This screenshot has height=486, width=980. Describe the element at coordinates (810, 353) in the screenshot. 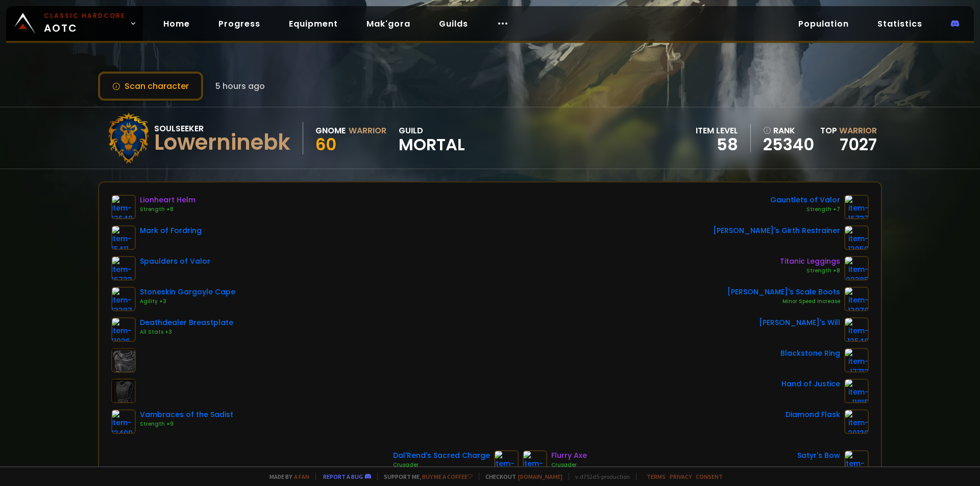

I see `div: Blackstone Ring` at that location.